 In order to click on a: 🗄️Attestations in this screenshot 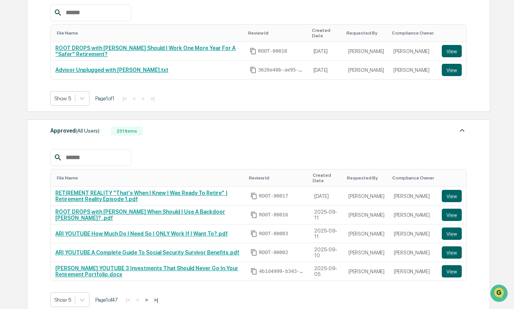, I will do `click(75, 101)`.